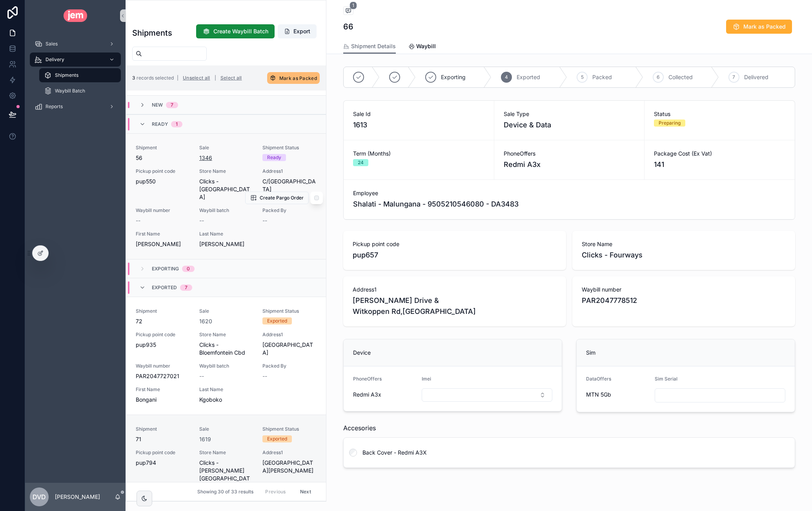 This screenshot has height=511, width=812. I want to click on span: Device, so click(362, 352).